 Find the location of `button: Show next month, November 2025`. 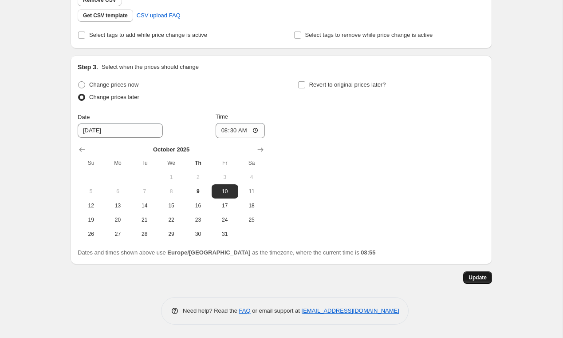

button: Show next month, November 2025 is located at coordinates (260, 150).